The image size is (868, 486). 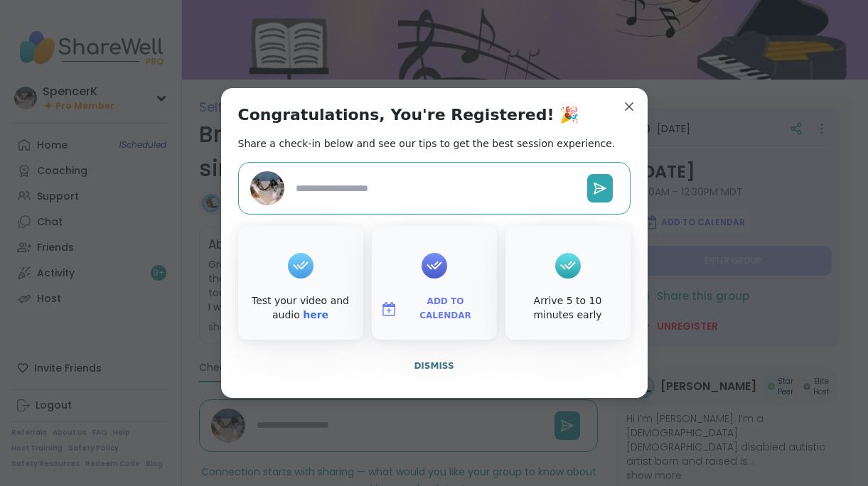 What do you see at coordinates (434, 365) in the screenshot?
I see `span: Dismiss` at bounding box center [434, 365].